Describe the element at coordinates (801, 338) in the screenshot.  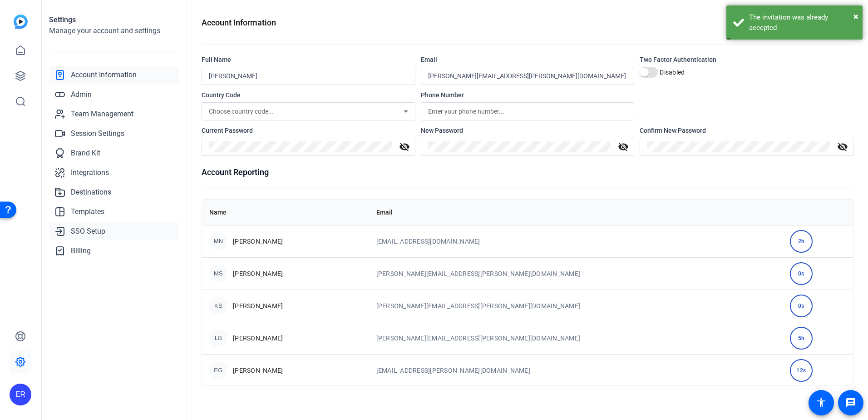
I see `div: 5h` at that location.